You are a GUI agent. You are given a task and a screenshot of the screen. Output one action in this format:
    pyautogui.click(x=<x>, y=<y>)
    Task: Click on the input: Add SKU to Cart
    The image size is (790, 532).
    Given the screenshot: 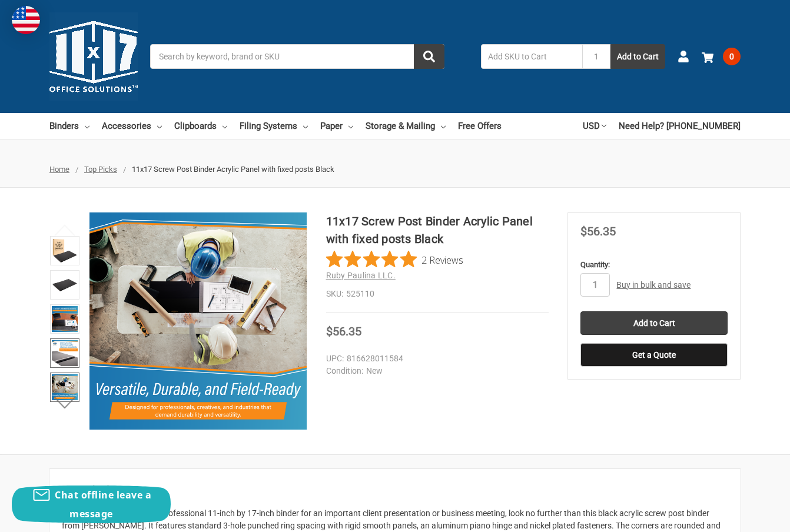 What is the action you would take?
    pyautogui.click(x=531, y=57)
    